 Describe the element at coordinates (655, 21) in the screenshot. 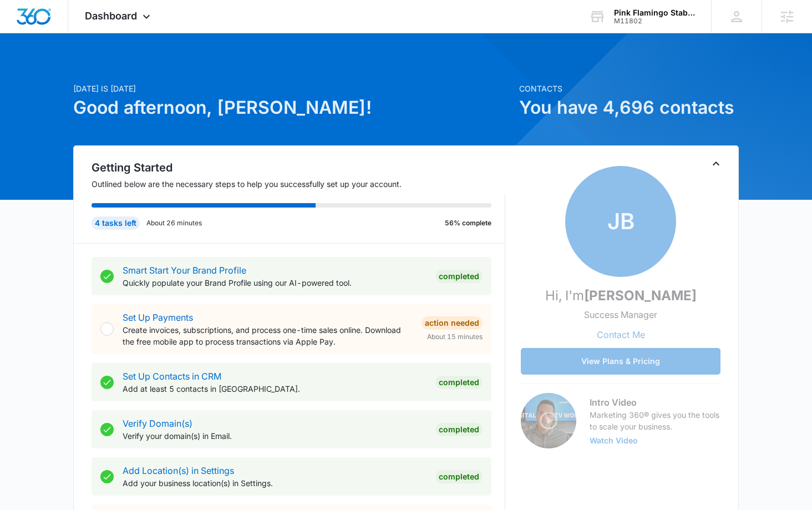

I see `div: account id` at that location.